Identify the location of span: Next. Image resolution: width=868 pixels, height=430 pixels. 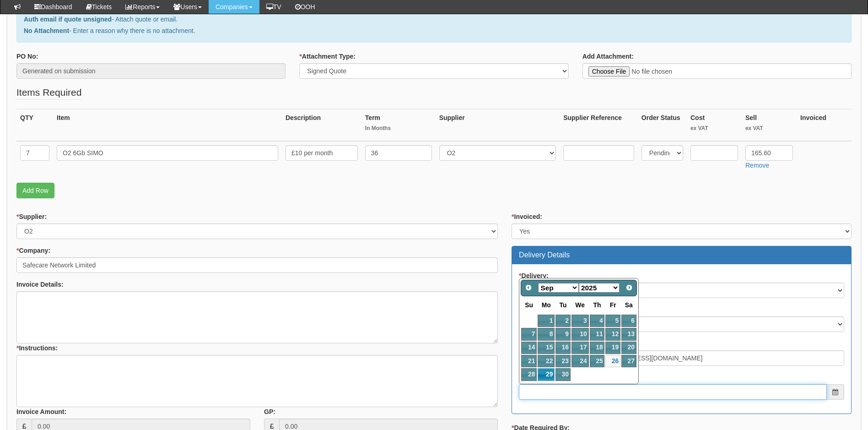
(629, 288).